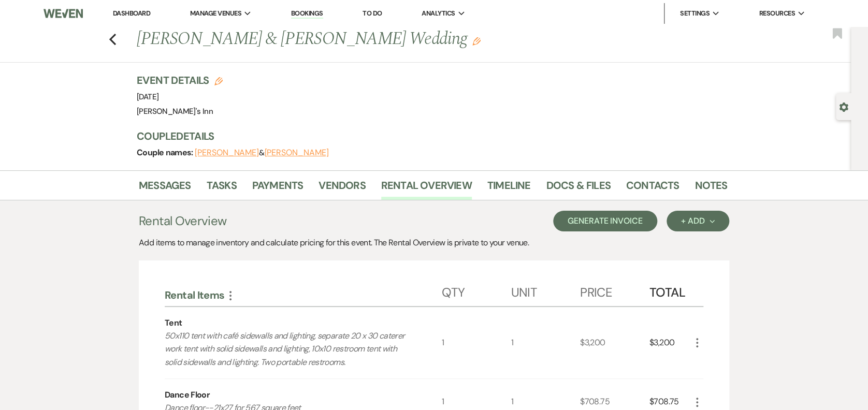  What do you see at coordinates (615, 290) in the screenshot?
I see `div: Price` at bounding box center [615, 290].